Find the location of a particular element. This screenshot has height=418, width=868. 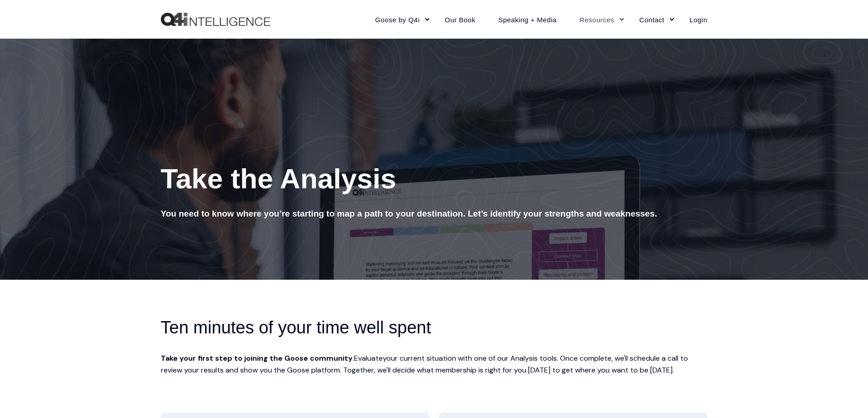

span: your current situation with one of our Analysis tools. Once complete, we'll schedule a call to re... is located at coordinates (424, 365).